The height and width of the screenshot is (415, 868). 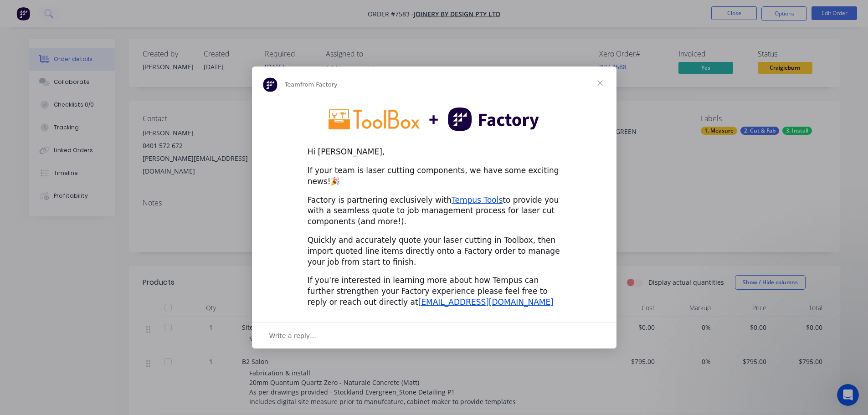 What do you see at coordinates (477, 200) in the screenshot?
I see `a: Tempus Tools` at bounding box center [477, 200].